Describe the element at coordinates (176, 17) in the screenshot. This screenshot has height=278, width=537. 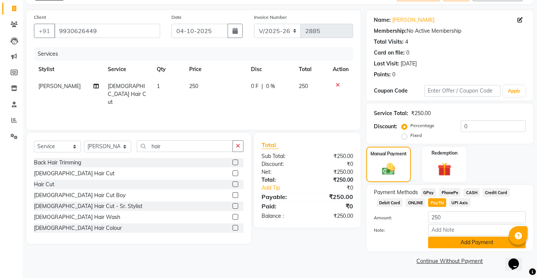
I see `label: Date` at that location.